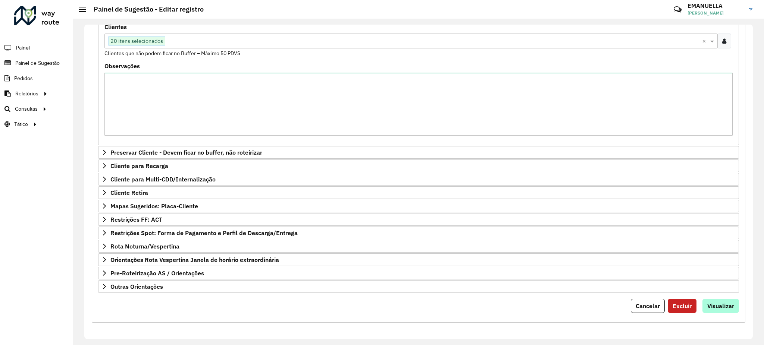 This screenshot has width=764, height=345. Describe the element at coordinates (23, 78) in the screenshot. I see `span: Pedidos` at that location.